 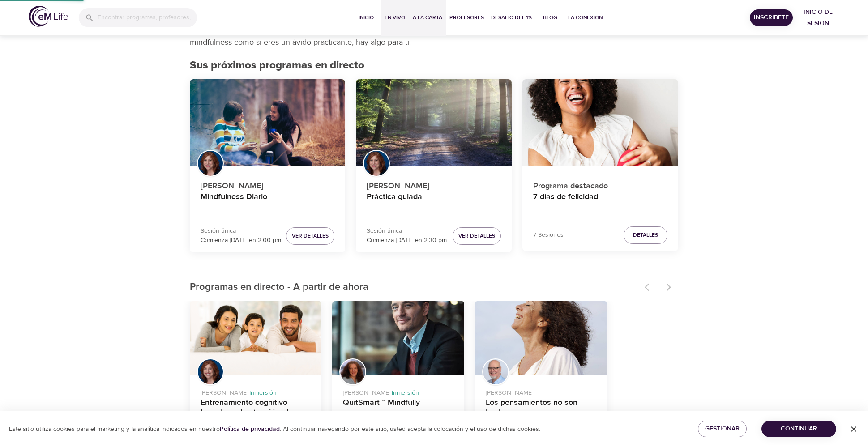 What do you see at coordinates (415, 288) in the screenshot?
I see `p: Programas en directo - A partir de ahora` at bounding box center [415, 288].